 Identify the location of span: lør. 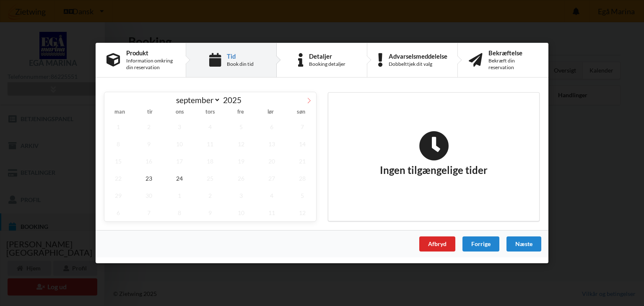
(271, 113).